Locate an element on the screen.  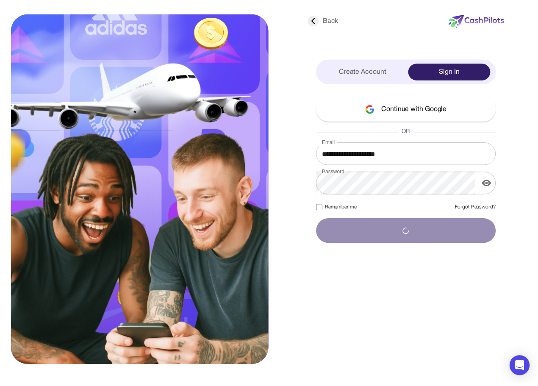
input: Remember me is located at coordinates (323, 207).